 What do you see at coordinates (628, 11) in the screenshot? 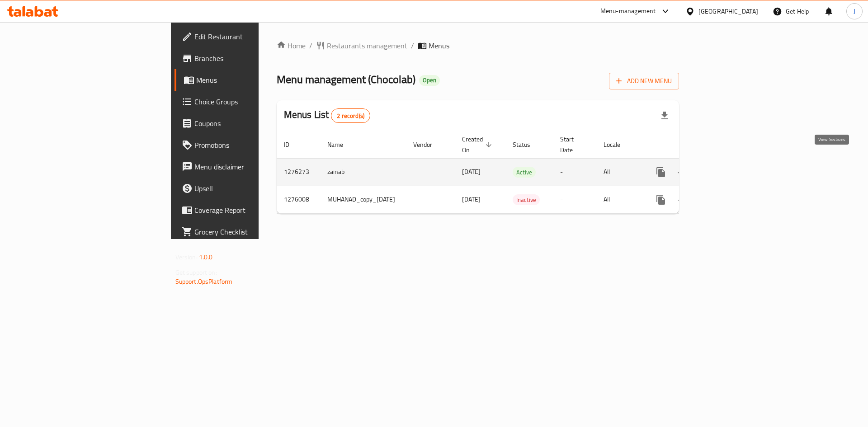
I see `div: Menu-management` at bounding box center [628, 11].